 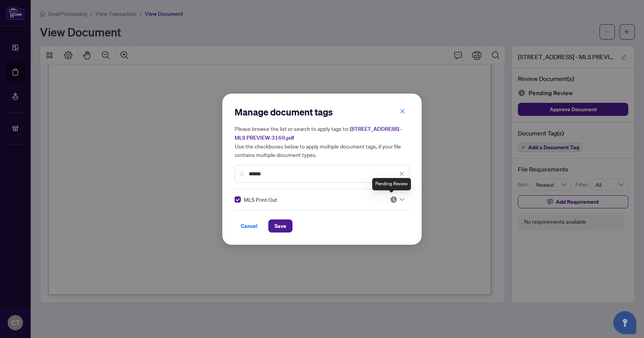 What do you see at coordinates (260, 199) in the screenshot?
I see `span: MLS Print Out` at bounding box center [260, 199].